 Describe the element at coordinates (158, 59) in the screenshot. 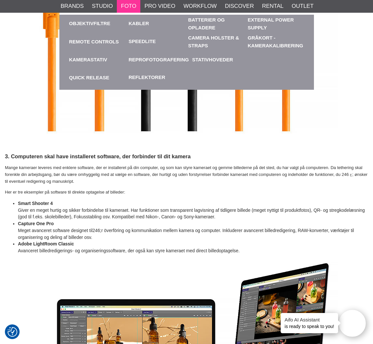

I see `a: Reprofotografering` at that location.